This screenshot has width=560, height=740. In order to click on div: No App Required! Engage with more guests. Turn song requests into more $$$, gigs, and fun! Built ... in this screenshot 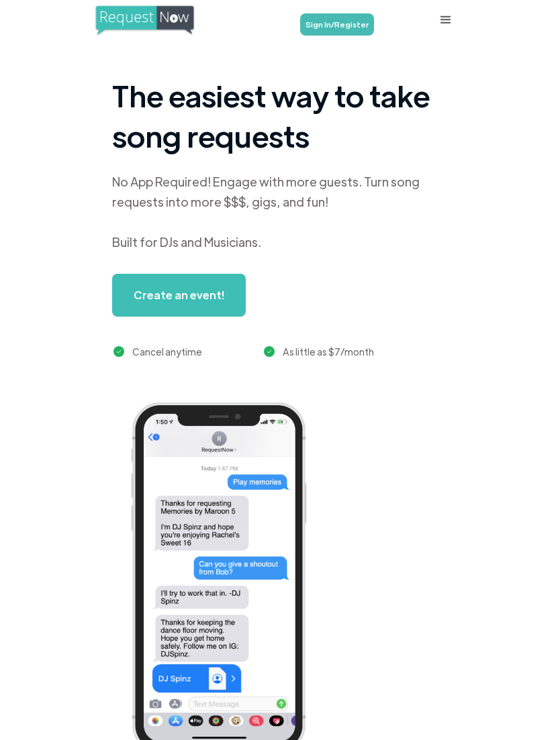, I will do `click(280, 212)`.